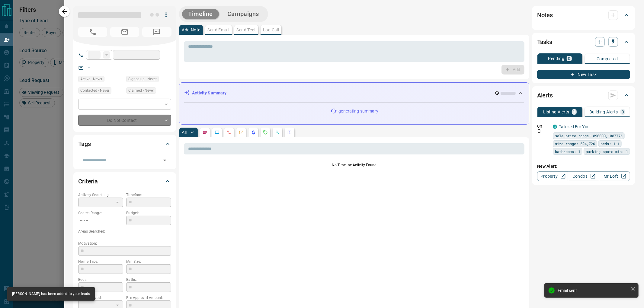  What do you see at coordinates (359, 111) in the screenshot?
I see `p: generating summary` at bounding box center [359, 111].